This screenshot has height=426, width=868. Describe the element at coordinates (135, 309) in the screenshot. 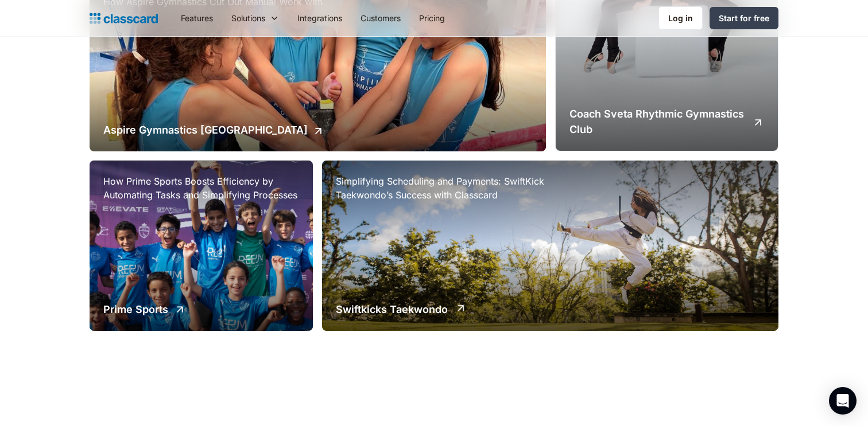

I see `h2: Prime Sports` at that location.